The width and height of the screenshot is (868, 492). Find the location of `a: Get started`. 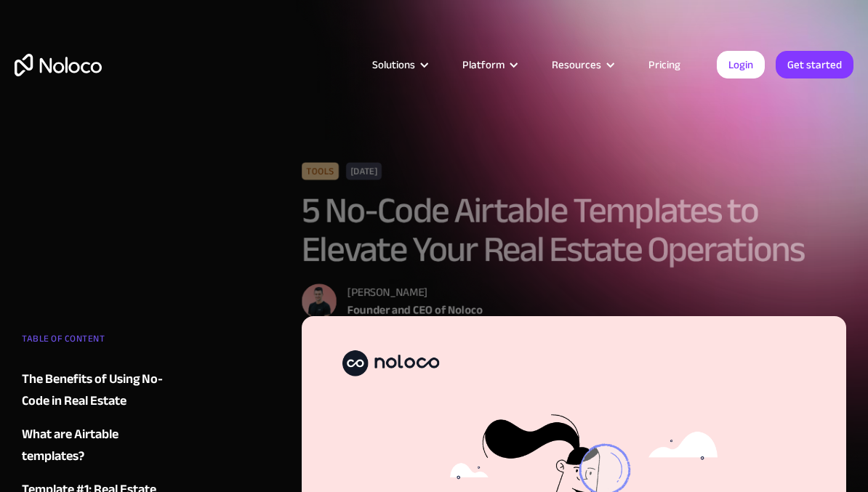

a: Get started is located at coordinates (814, 65).